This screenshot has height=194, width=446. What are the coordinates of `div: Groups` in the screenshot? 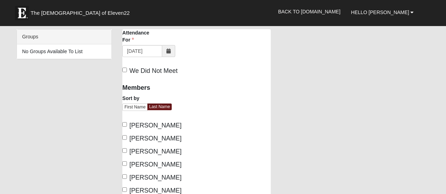 It's located at (64, 37).